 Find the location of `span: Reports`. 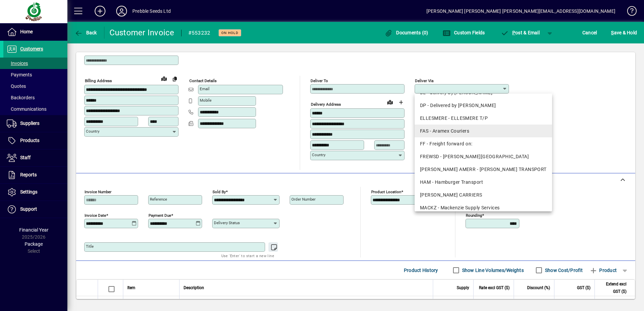

span: Reports is located at coordinates (29, 175).